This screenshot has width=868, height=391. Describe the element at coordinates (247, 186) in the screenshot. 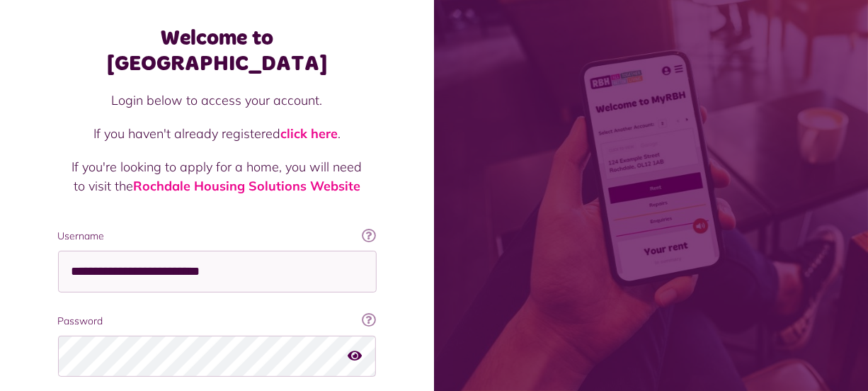

I see `a: Rochdale Housing Solutions Website` at that location.